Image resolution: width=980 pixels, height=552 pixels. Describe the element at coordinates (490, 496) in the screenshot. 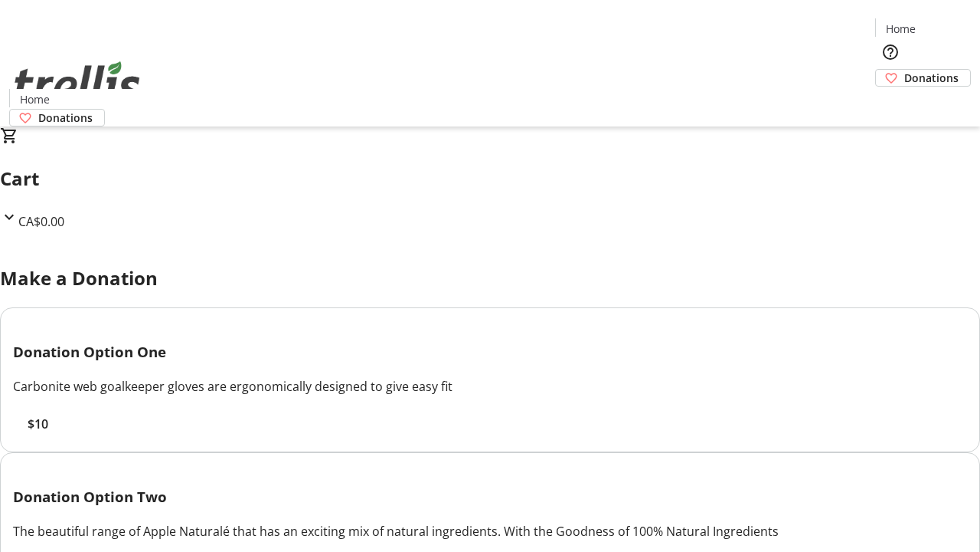

I see `h3: Donation Option Two` at that location.